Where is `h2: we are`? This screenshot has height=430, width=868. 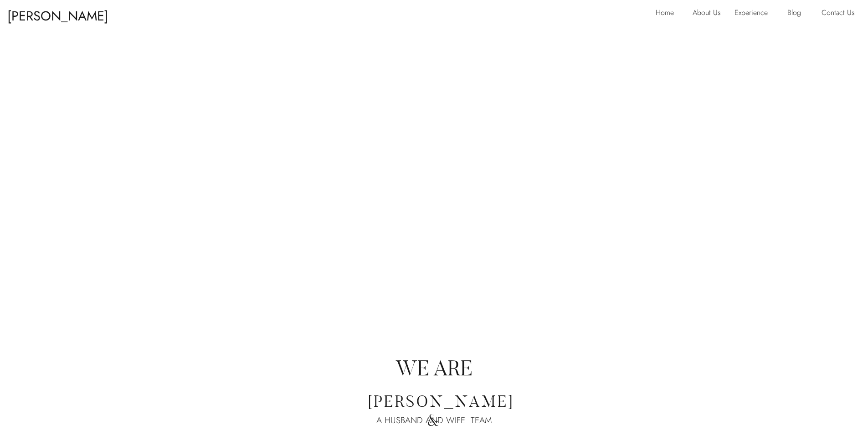 h2: we are is located at coordinates (434, 368).